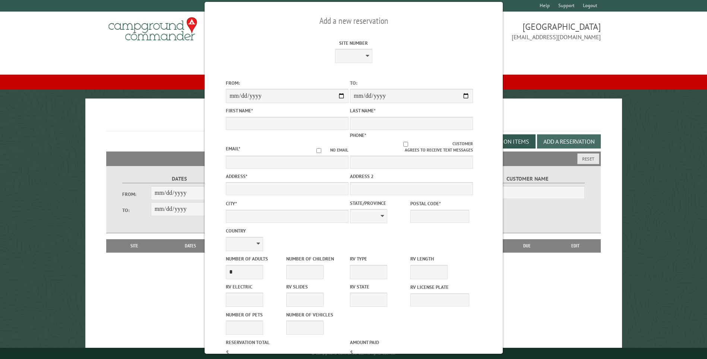 The image size is (707, 359). What do you see at coordinates (576, 246) in the screenshot?
I see `th: Edit` at bounding box center [576, 246].